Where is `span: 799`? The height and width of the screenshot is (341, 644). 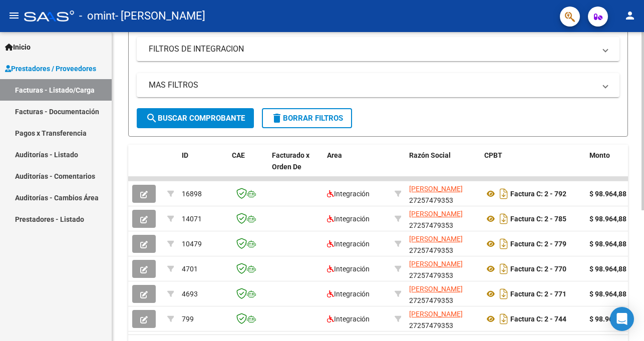
span: 799 is located at coordinates (188, 319).